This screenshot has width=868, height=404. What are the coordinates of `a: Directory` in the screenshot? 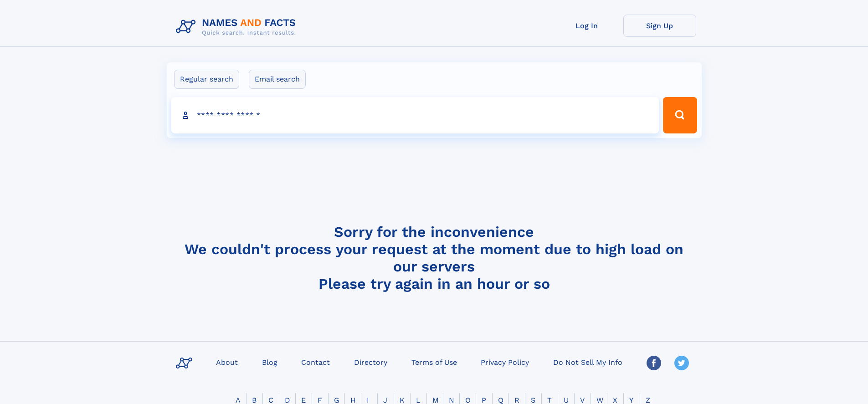 It's located at (370, 362).